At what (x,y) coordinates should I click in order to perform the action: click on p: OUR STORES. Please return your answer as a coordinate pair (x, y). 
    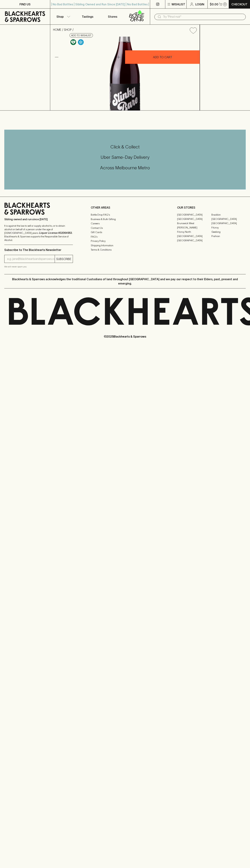
    Looking at the image, I should click on (211, 208).